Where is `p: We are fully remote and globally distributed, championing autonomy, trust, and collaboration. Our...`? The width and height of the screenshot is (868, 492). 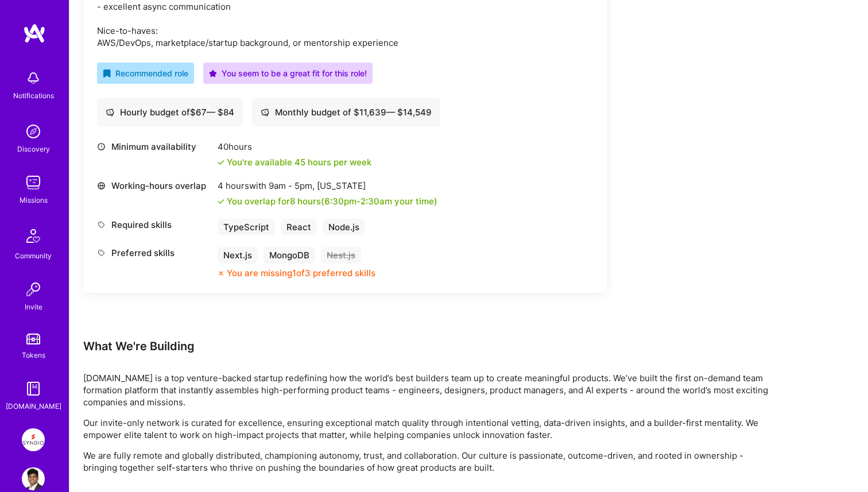 p: We are fully remote and globally distributed, championing autonomy, trust, and collaboration. Our... is located at coordinates (428, 462).